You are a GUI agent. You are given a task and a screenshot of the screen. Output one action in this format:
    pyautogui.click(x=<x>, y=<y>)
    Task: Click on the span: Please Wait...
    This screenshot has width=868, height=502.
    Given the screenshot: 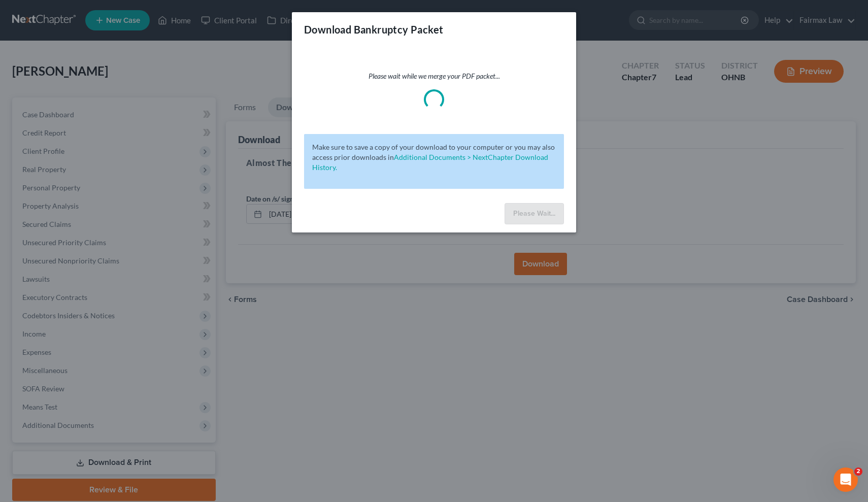 What is the action you would take?
    pyautogui.click(x=534, y=213)
    